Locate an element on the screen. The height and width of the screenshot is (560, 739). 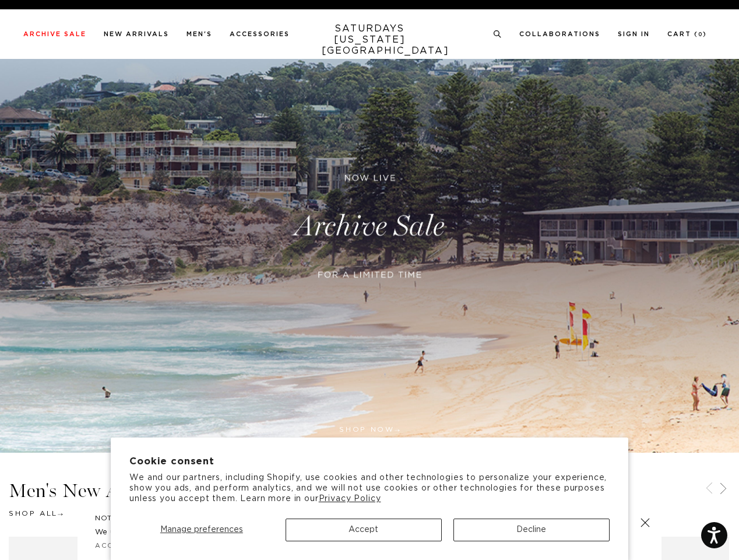
a: Collaborations is located at coordinates (560, 34).